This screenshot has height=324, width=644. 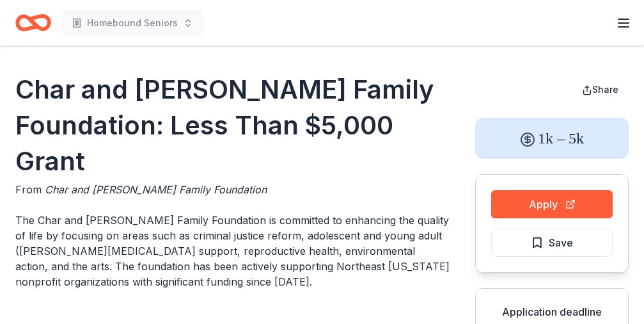 What do you see at coordinates (132, 23) in the screenshot?
I see `button: Homebound Seniors` at bounding box center [132, 23].